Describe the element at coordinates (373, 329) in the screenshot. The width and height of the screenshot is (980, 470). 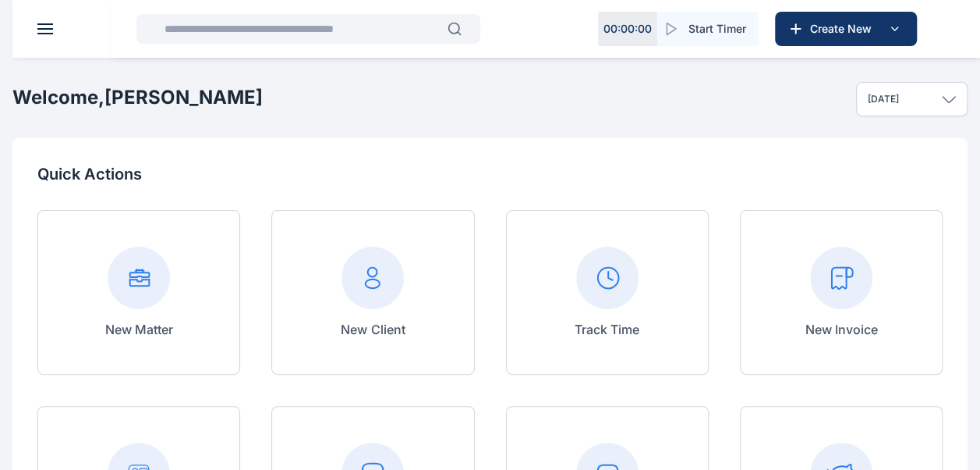
I see `p: New Client` at that location.